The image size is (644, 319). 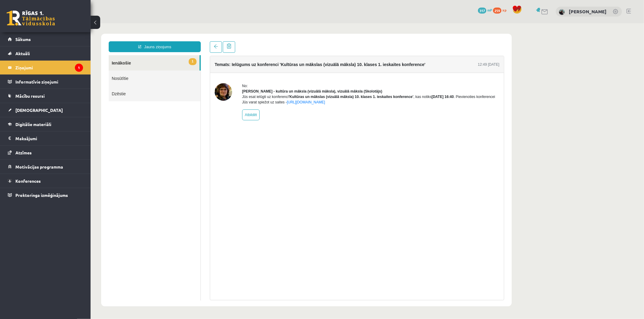 I want to click on span: Sākums, so click(x=23, y=39).